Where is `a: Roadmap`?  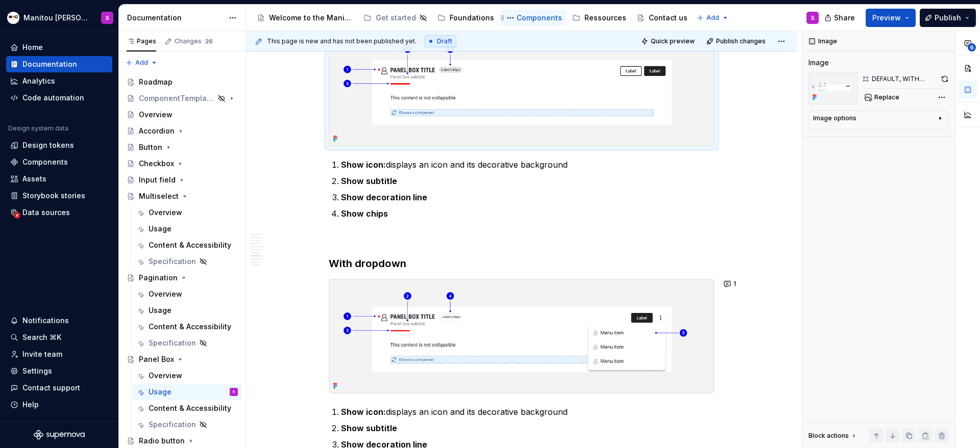 a: Roadmap is located at coordinates (182, 82).